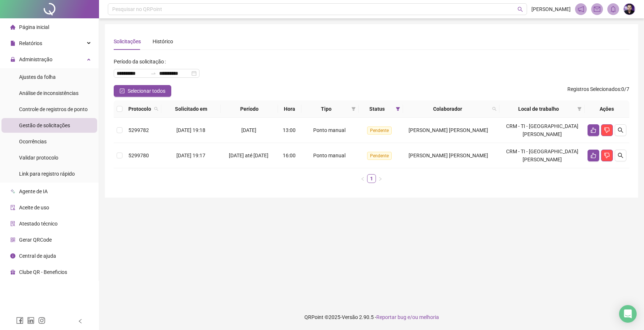  I want to click on li: 1, so click(371, 178).